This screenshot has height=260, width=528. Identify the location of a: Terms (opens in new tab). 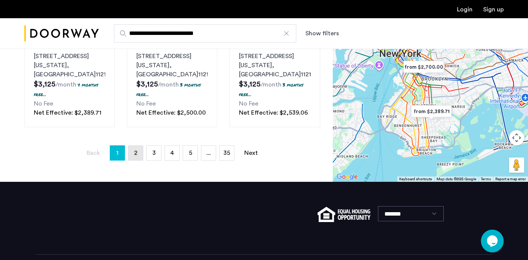
(485, 179).